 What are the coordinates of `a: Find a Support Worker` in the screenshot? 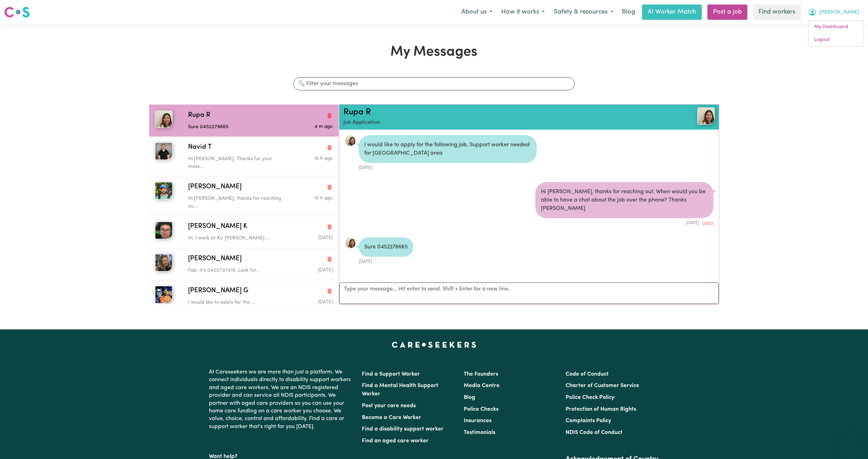 It's located at (390, 374).